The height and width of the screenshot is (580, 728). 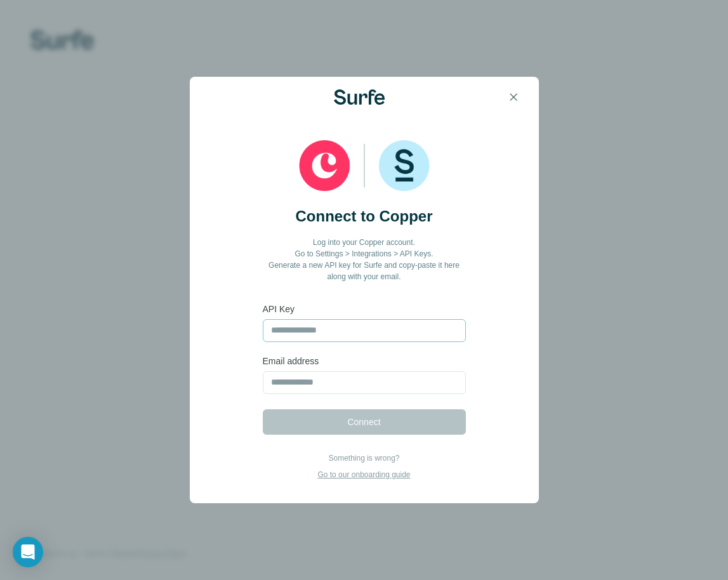 I want to click on p: Go to our onboarding guide, so click(x=364, y=475).